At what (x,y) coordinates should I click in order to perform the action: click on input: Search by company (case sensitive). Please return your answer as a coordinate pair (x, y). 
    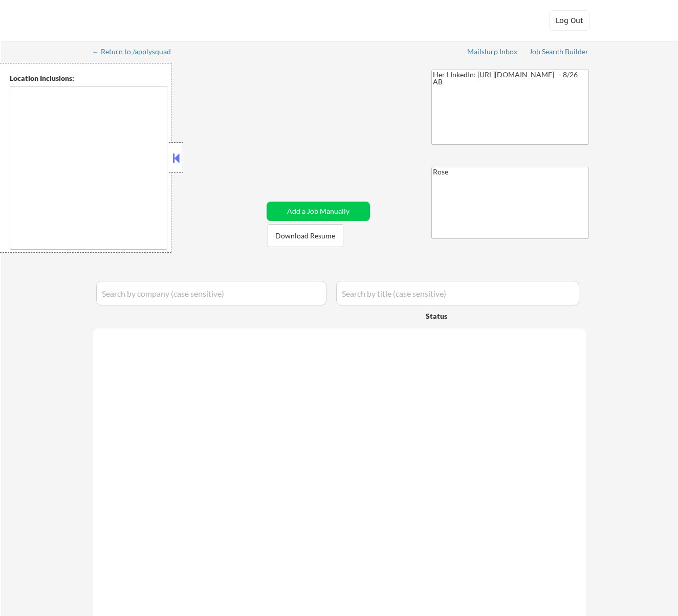
    Looking at the image, I should click on (212, 293).